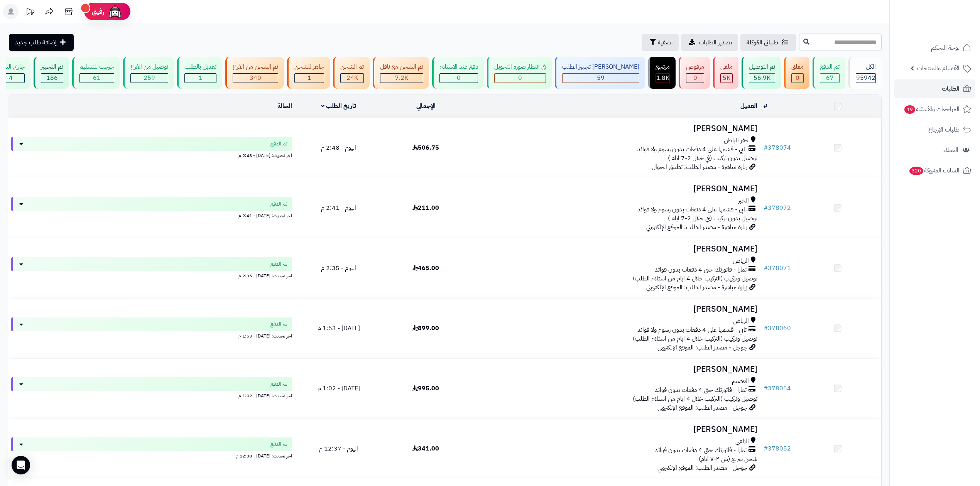  Describe the element at coordinates (768, 43) in the screenshot. I see `a: طلباتي المُوكلة` at that location.